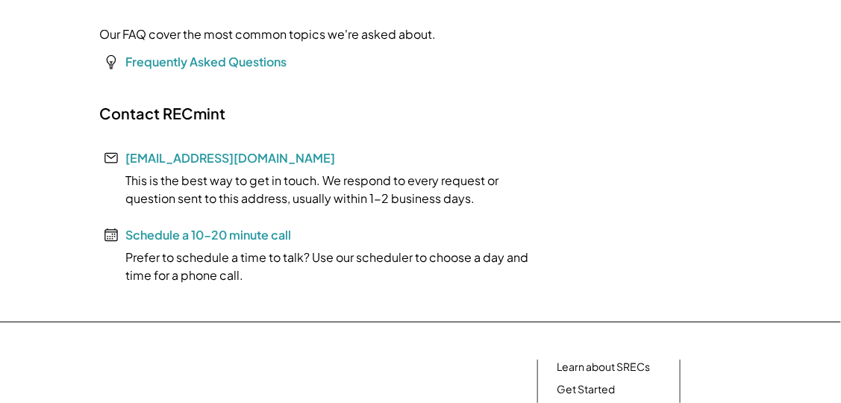 Image resolution: width=841 pixels, height=403 pixels. What do you see at coordinates (209, 234) in the screenshot?
I see `a: Schedule a 10-20 minute call` at bounding box center [209, 234].